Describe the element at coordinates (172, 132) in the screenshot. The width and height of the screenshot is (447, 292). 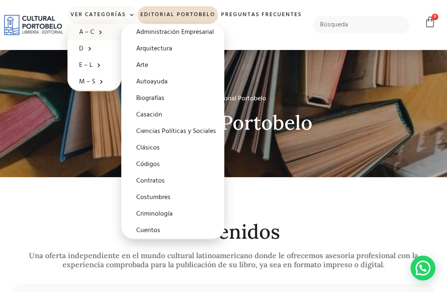
I see `a: Ciencias Políticas y Sociales` at that location.